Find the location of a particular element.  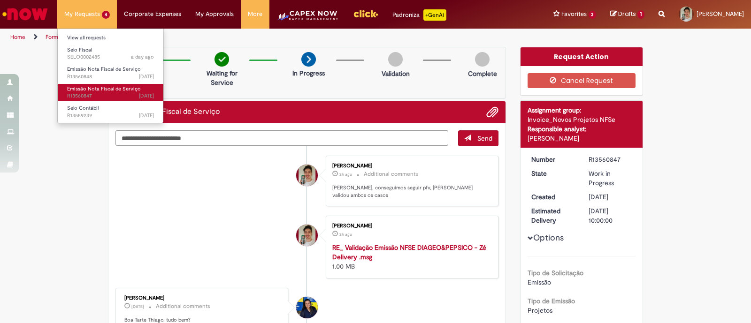

div: Request Action is located at coordinates (581, 57).